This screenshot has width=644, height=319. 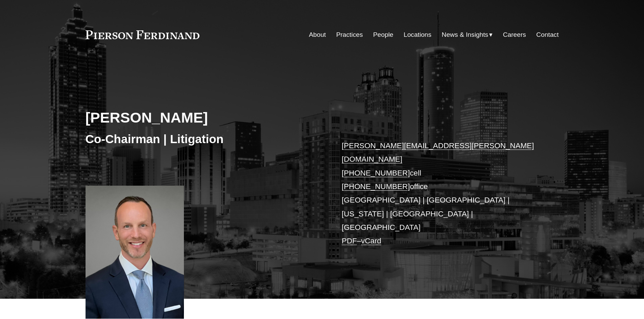 I want to click on a: vCard, so click(x=371, y=241).